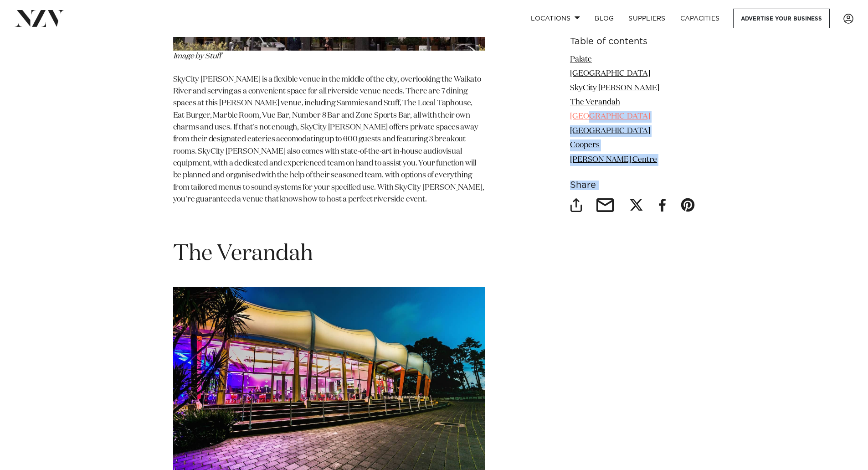 This screenshot has height=470, width=868. Describe the element at coordinates (632, 42) in the screenshot. I see `h6: Table of contents` at that location.